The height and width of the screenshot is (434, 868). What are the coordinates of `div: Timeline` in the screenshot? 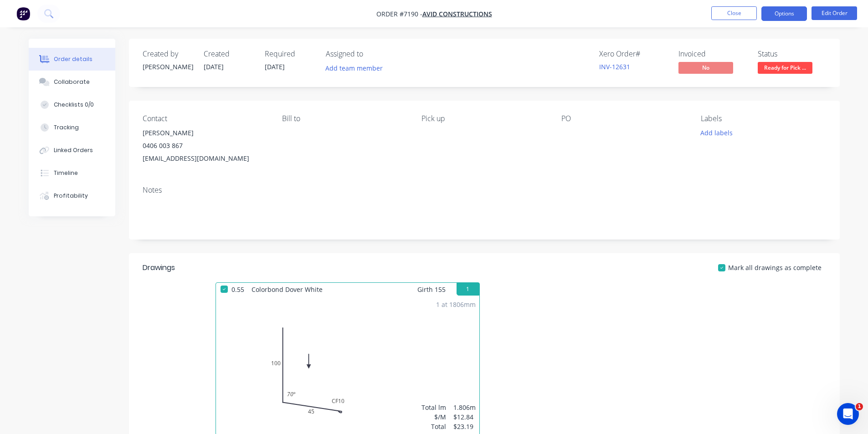 It's located at (65, 173).